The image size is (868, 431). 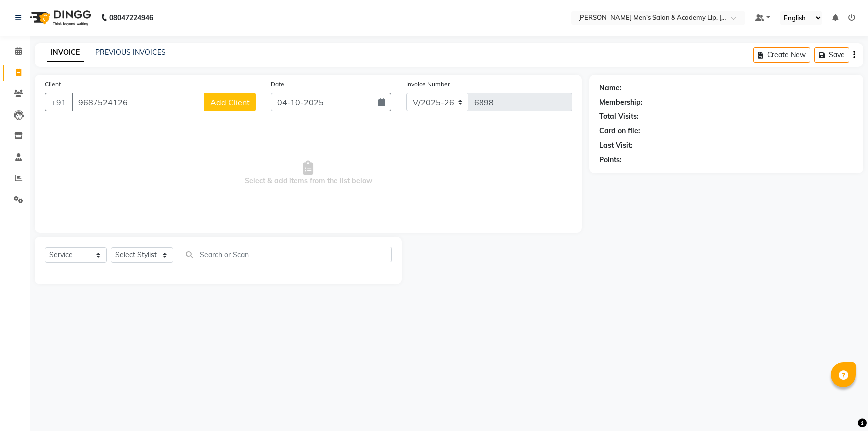 I want to click on input: Search by Name/Mobile/Email/Code, so click(x=138, y=102).